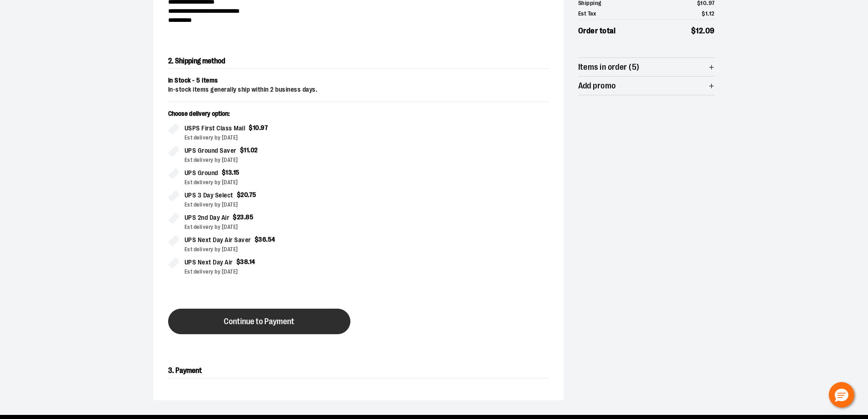 This screenshot has height=419, width=868. Describe the element at coordinates (597, 31) in the screenshot. I see `span: Order total` at that location.